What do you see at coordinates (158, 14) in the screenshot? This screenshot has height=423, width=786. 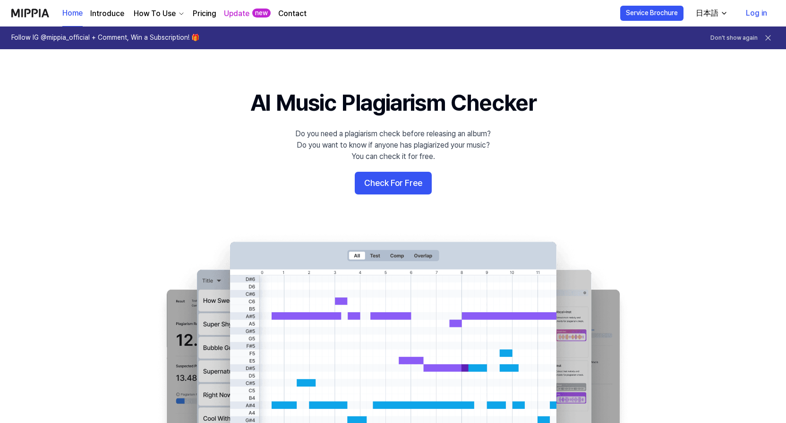 I see `button: How To Use` at bounding box center [158, 14].